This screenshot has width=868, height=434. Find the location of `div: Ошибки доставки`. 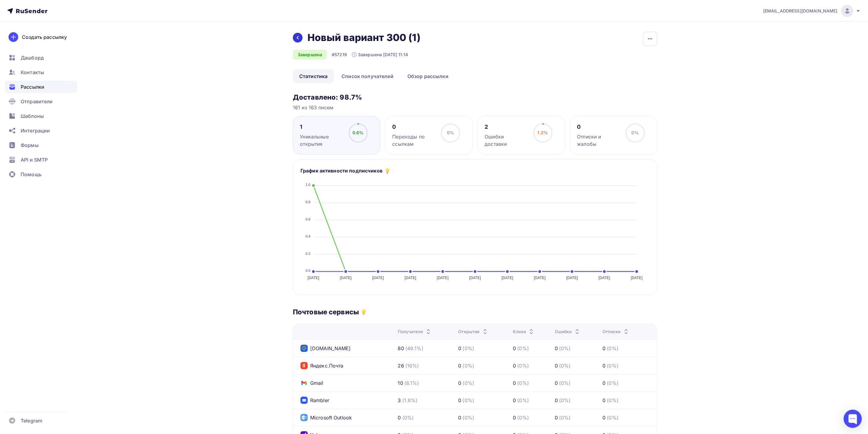

div: Ошибки доставки is located at coordinates (506, 140).